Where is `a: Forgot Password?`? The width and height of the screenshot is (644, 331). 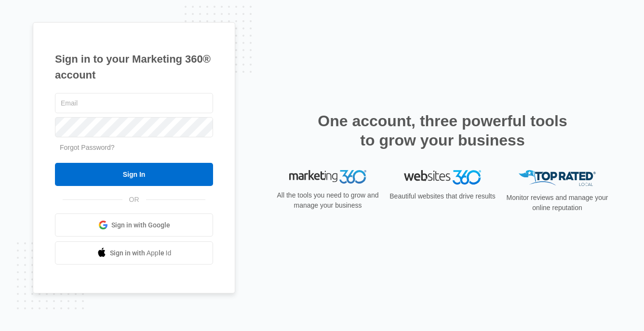
a: Forgot Password? is located at coordinates (87, 147).